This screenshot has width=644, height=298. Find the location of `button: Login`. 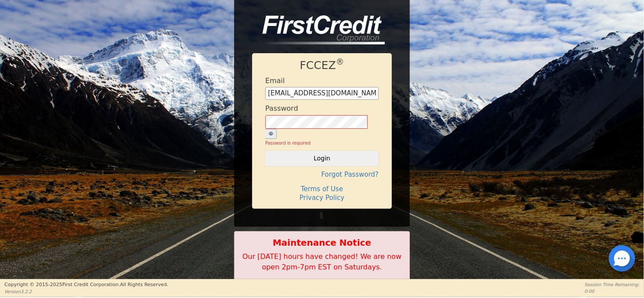

button: Login is located at coordinates (322, 158).